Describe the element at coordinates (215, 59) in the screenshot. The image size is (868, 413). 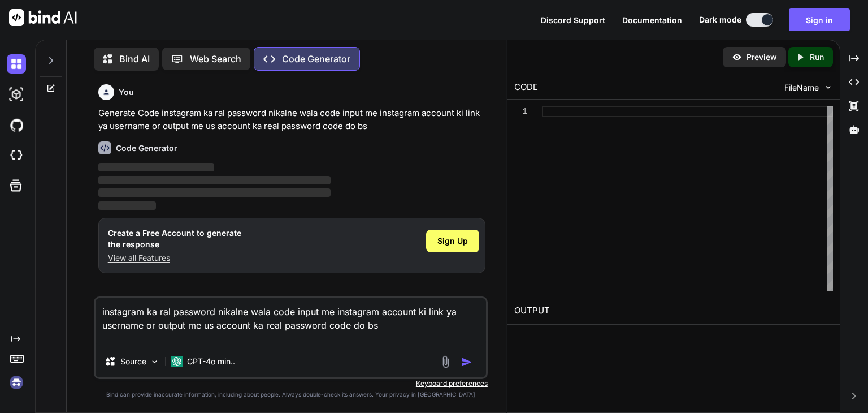
I see `p: Web Search` at that location.